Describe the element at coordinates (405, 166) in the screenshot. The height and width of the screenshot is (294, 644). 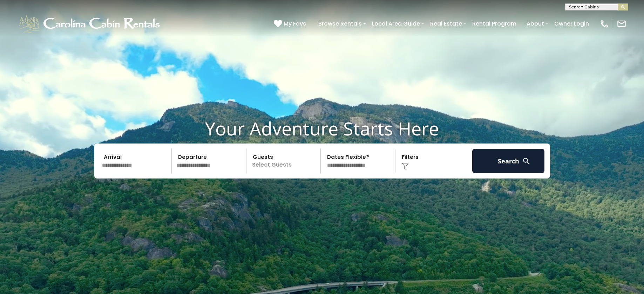
I see `img: filter--v1.png` at that location.